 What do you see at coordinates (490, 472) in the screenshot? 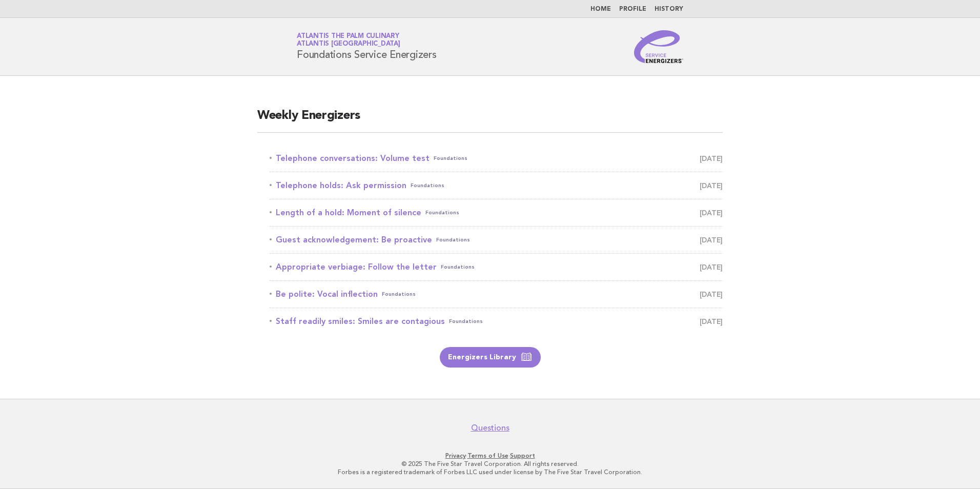
I see `p: Forbes is a registered trademark of Forbes LLC used under license by The Five Star Travel Corpora...` at bounding box center [490, 472].